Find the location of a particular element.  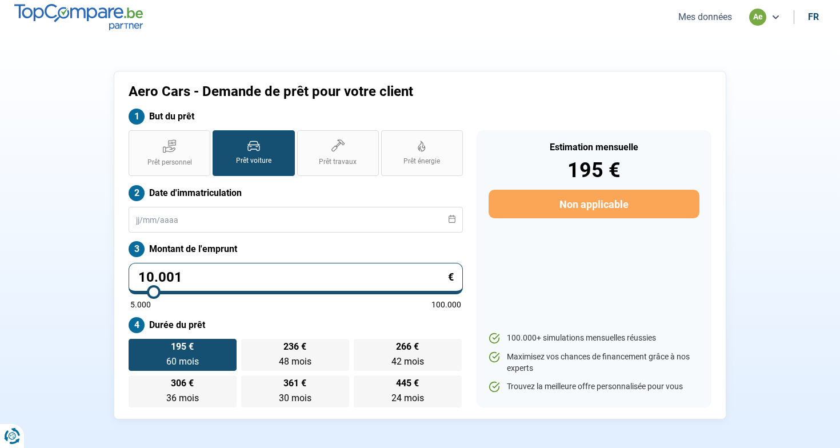

span: Prêt personnel is located at coordinates (170, 162).